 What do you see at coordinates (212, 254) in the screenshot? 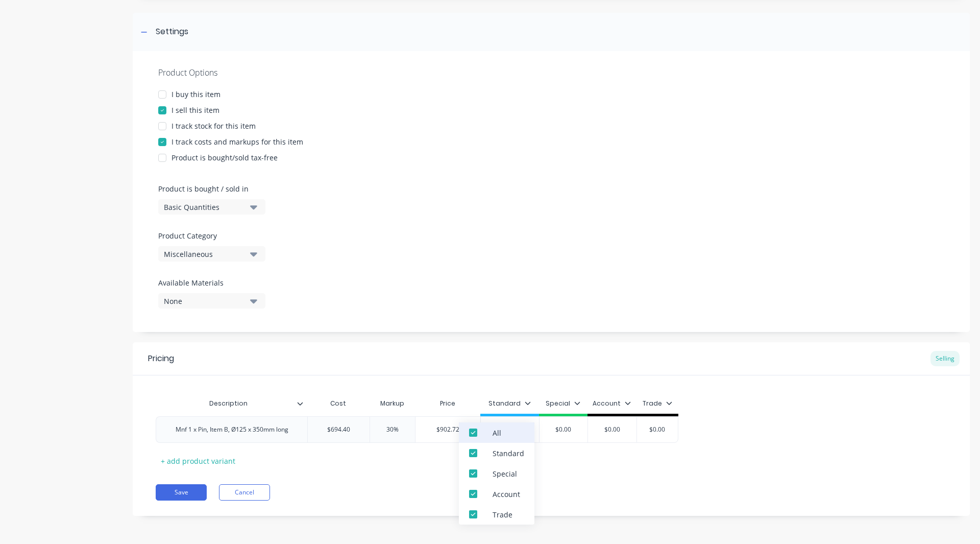
I see `button: Miscellaneous` at bounding box center [212, 254].